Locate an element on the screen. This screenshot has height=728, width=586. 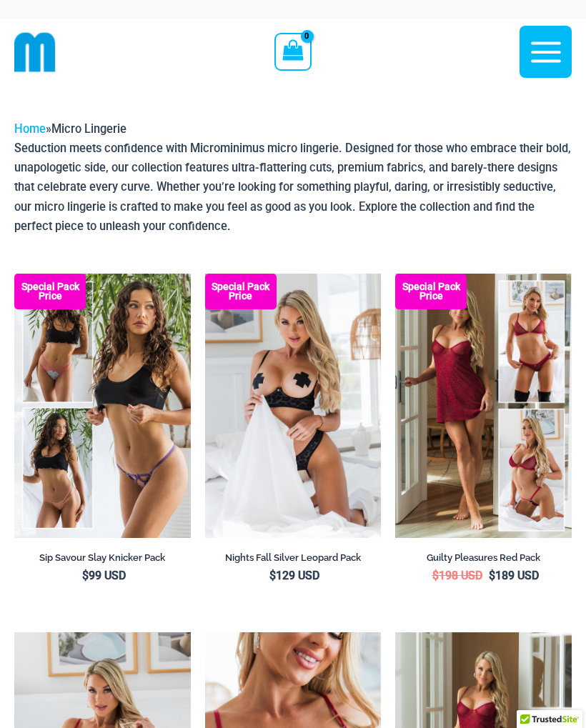
a: Guilty Pleasures Red Collection Pack F Guilty Pleasures Red Collection Pack BGuilty Pleasures Red... is located at coordinates (483, 406).